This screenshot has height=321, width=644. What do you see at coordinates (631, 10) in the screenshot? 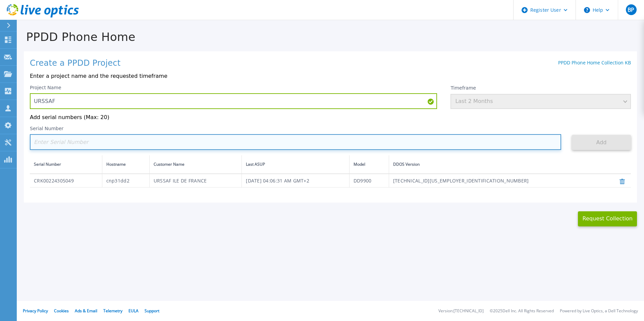
I see `span: BP` at bounding box center [631, 10].